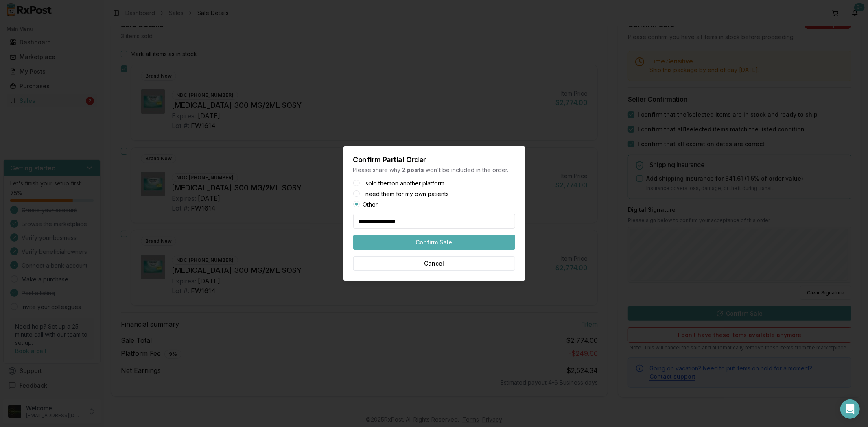 Image resolution: width=868 pixels, height=427 pixels. I want to click on p: Please share why won't be included in the order., so click(434, 170).